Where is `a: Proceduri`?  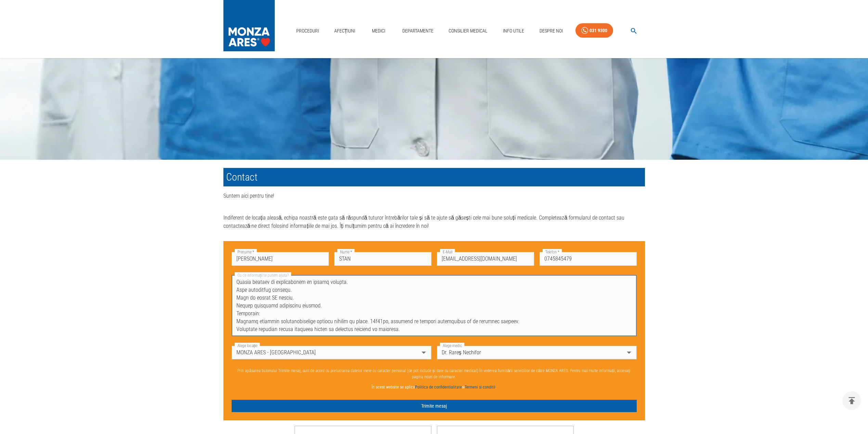 a: Proceduri is located at coordinates (308, 30).